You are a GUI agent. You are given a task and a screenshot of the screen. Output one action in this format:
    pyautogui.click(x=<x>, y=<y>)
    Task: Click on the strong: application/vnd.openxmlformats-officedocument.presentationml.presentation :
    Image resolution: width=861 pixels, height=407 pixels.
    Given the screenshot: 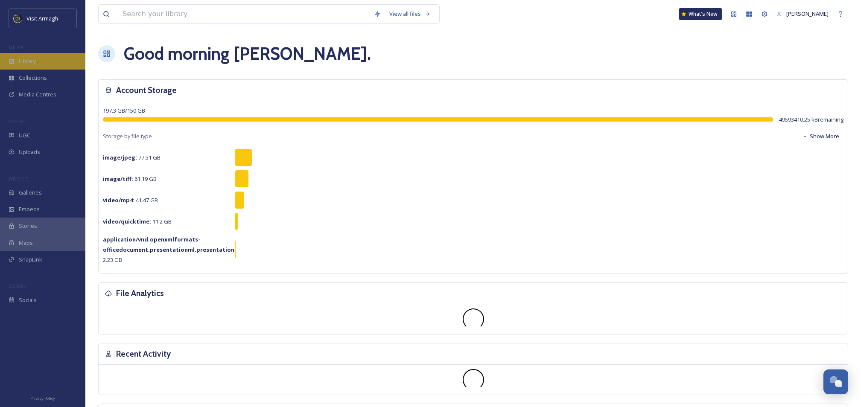 What is the action you would take?
    pyautogui.click(x=169, y=245)
    